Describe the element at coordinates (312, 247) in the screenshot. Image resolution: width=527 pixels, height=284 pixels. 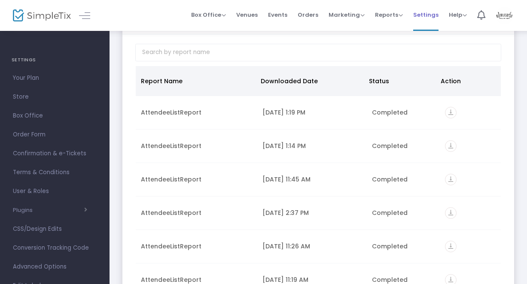
I see `div: 3/28/2025 11:26 AM` at that location.